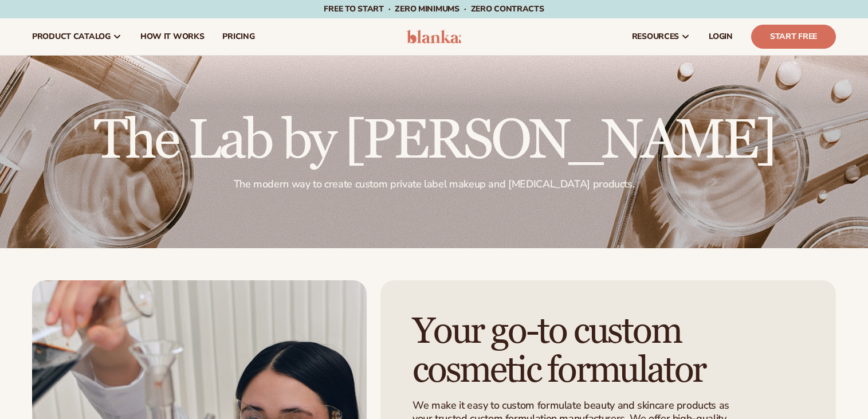 The height and width of the screenshot is (419, 868). Describe the element at coordinates (434, 8) in the screenshot. I see `span: Free to start · ZERO minimums · ZERO contracts` at that location.